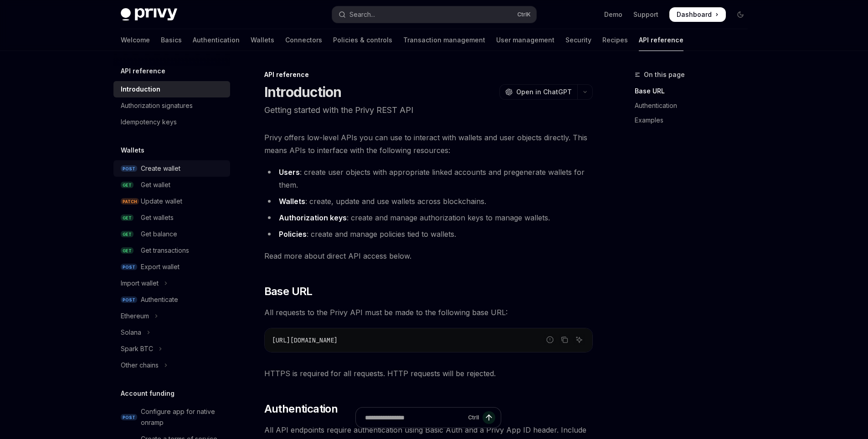 This screenshot has height=439, width=868. What do you see at coordinates (159, 234) in the screenshot?
I see `div: Get balance` at bounding box center [159, 234].